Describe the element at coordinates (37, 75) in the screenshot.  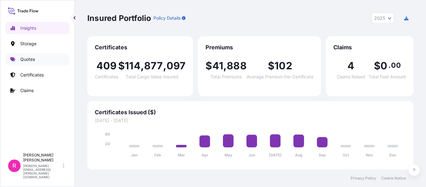
I see `a: Certificates` at that location.